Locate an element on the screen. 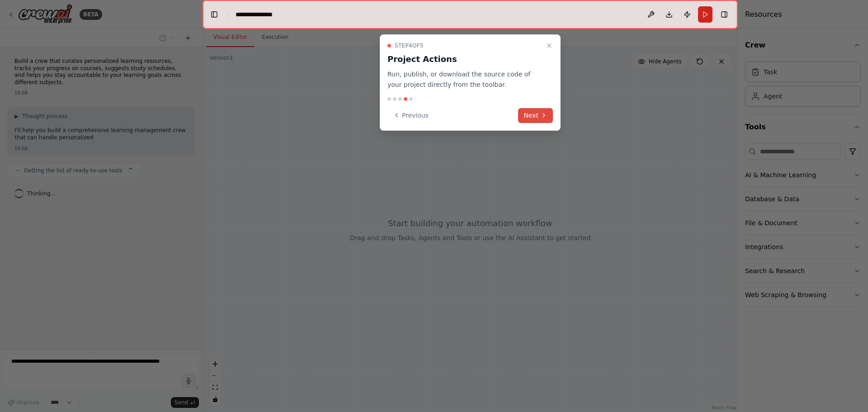  button: Next is located at coordinates (536, 115).